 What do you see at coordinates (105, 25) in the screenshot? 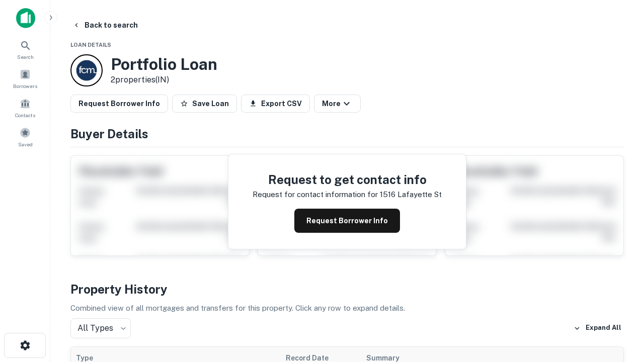
I see `button: Back to search` at bounding box center [105, 25].